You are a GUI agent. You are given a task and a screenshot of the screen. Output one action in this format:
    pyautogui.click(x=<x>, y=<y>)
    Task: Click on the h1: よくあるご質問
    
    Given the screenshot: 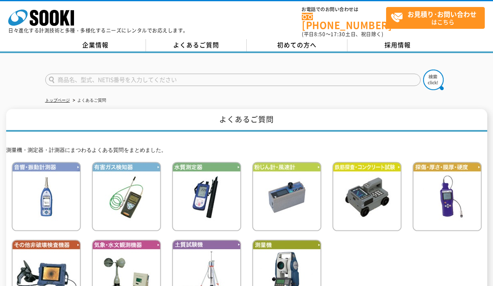 What is the action you would take?
    pyautogui.click(x=247, y=120)
    